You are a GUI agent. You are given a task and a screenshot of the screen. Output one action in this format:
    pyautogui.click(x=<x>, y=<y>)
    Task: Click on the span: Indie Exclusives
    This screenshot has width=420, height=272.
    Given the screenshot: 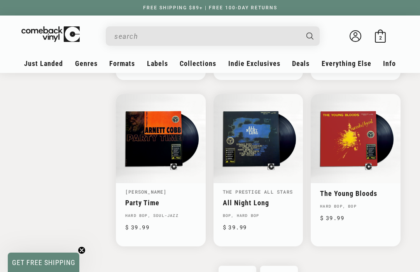 What is the action you would take?
    pyautogui.click(x=254, y=63)
    